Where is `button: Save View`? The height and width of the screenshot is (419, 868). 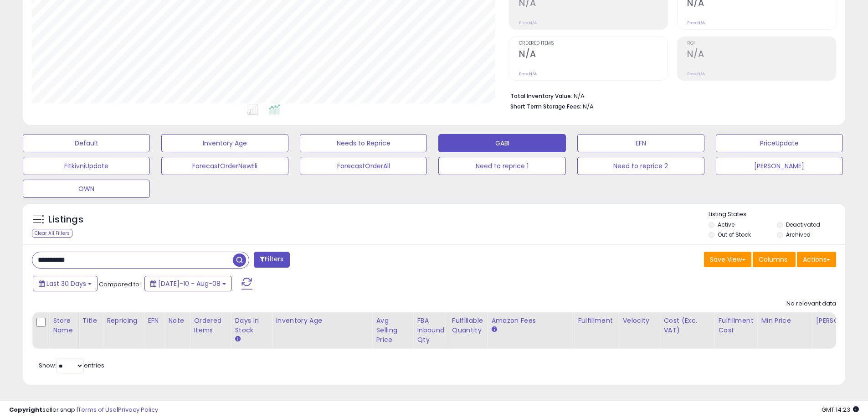 button: Save View is located at coordinates (728, 259).